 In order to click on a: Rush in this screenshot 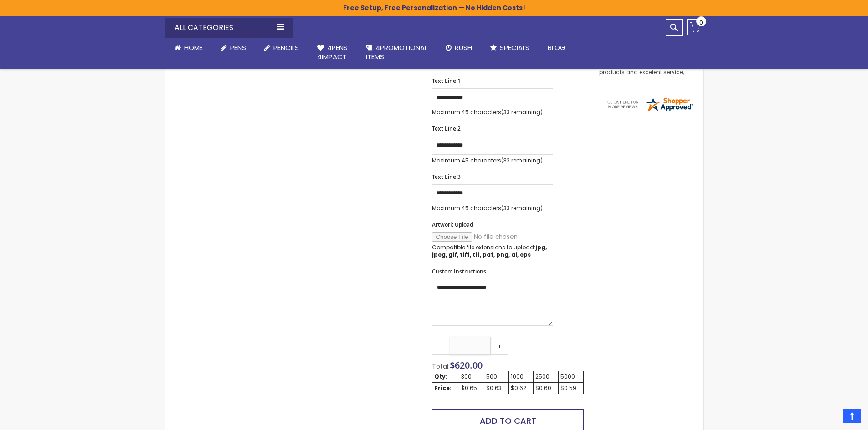, I will do `click(459, 48)`.